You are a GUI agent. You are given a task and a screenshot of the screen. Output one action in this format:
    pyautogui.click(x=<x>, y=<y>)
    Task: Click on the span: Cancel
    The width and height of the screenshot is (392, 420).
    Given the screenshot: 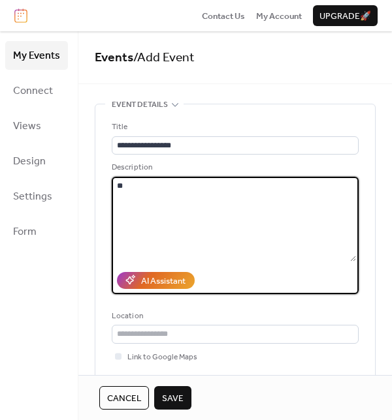 What is the action you would take?
    pyautogui.click(x=124, y=399)
    